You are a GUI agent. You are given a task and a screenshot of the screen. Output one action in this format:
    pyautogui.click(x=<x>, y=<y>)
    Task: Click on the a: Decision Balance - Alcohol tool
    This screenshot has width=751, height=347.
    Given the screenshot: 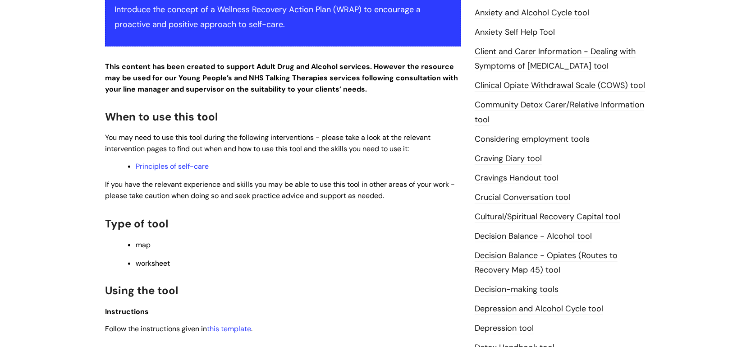 What is the action you would take?
    pyautogui.click(x=533, y=236)
    